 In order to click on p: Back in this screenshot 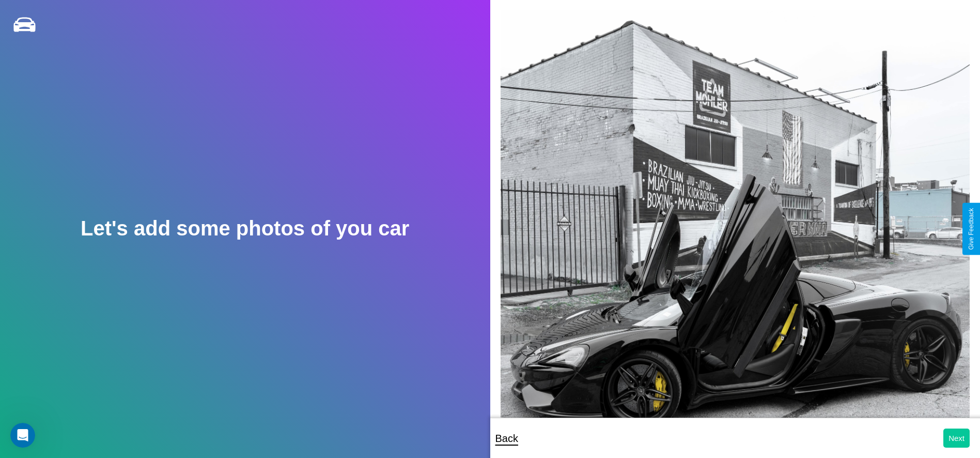, I will do `click(507, 438)`.